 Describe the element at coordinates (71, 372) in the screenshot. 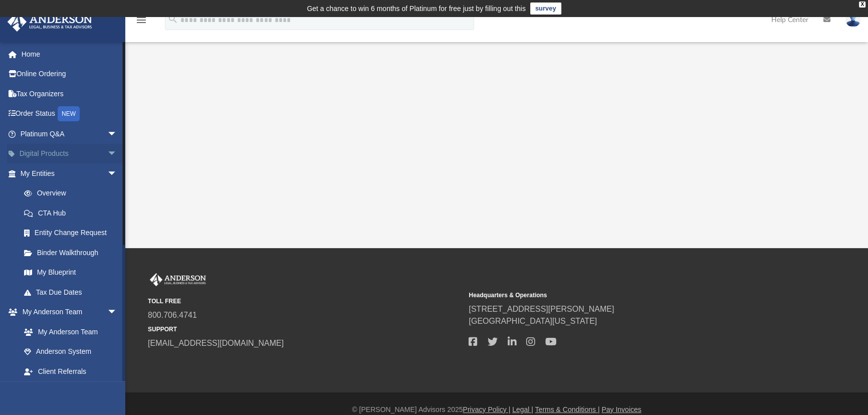

I see `a: Client Referrals` at that location.